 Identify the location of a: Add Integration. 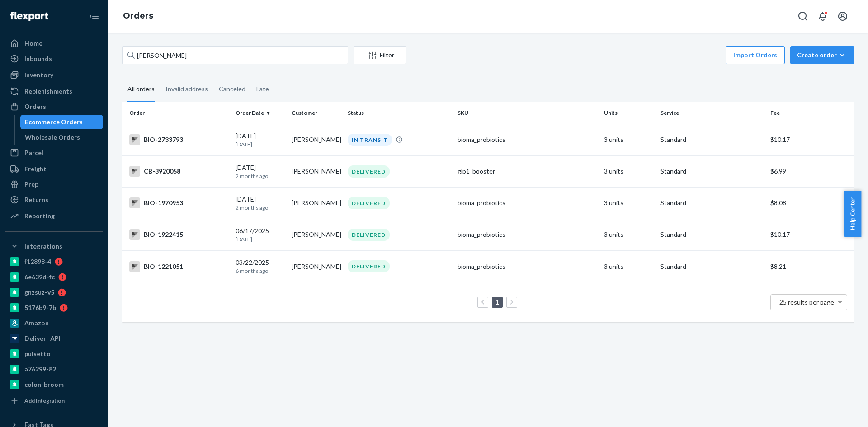
(54, 401).